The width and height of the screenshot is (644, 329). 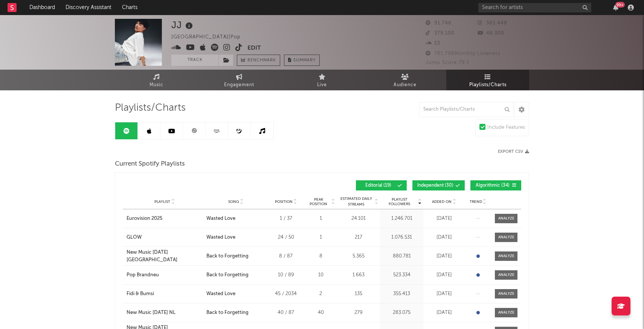 What do you see at coordinates (440, 33) in the screenshot?
I see `span: 379.100` at bounding box center [440, 33].